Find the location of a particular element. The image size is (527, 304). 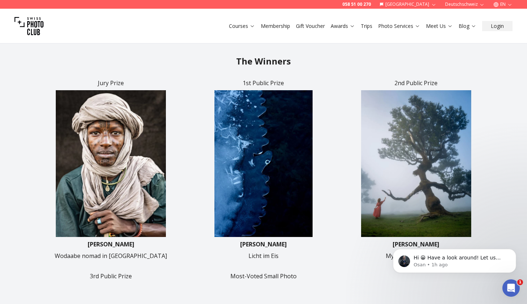

a: Awards is located at coordinates (342, 26).